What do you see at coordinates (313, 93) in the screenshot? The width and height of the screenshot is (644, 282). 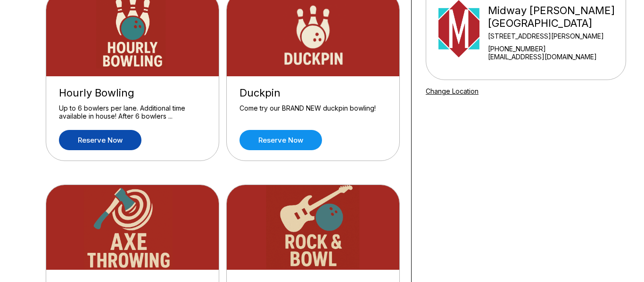 I see `div: Duckpin` at bounding box center [313, 93].